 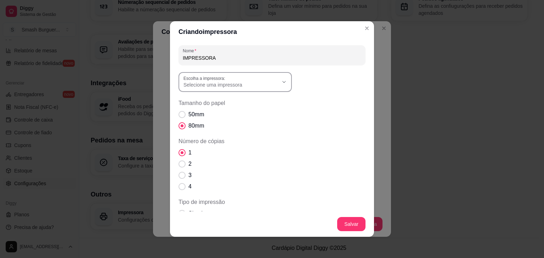 What do you see at coordinates (190, 164) in the screenshot?
I see `span: 2` at bounding box center [190, 164].